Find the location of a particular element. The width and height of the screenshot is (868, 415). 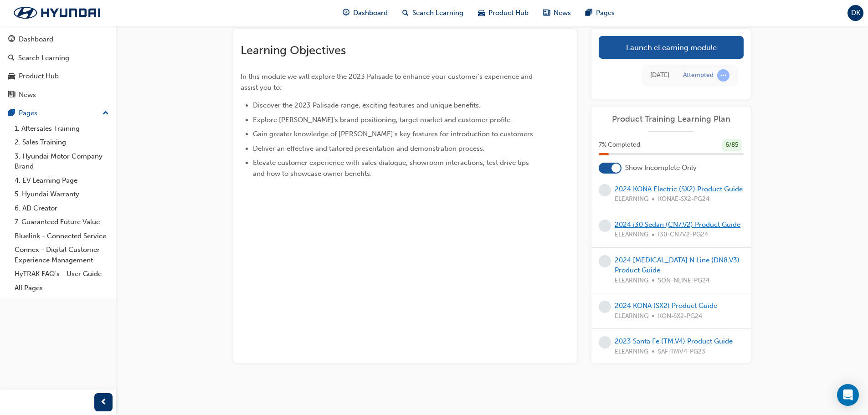

a: Search Learning is located at coordinates (58, 58).